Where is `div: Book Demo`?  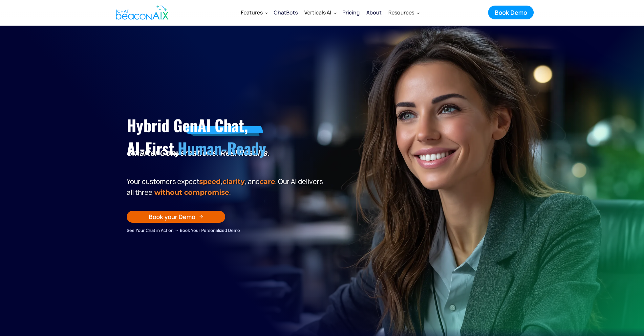 div: Book Demo is located at coordinates (511, 12).